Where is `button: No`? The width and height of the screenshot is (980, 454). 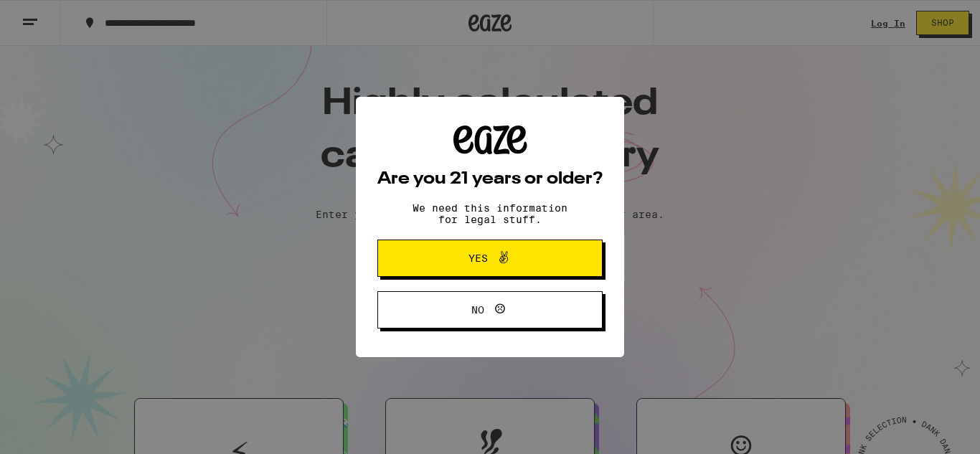
button: No is located at coordinates (490, 309).